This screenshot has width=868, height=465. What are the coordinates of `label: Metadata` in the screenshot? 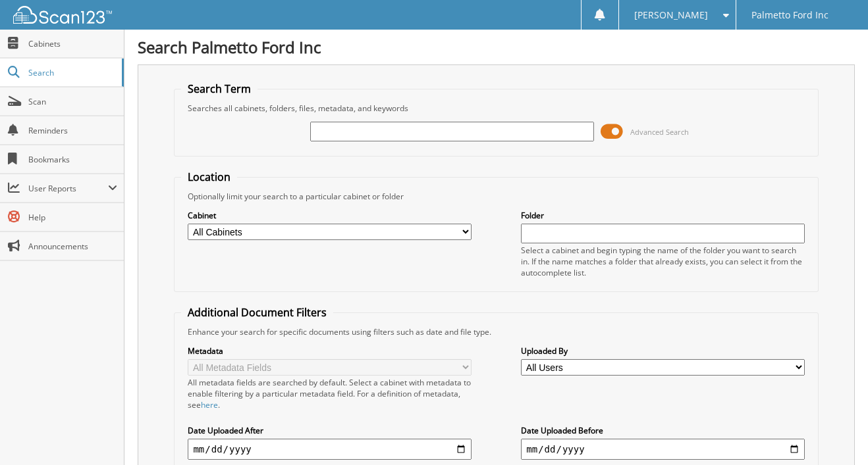 It's located at (329, 351).